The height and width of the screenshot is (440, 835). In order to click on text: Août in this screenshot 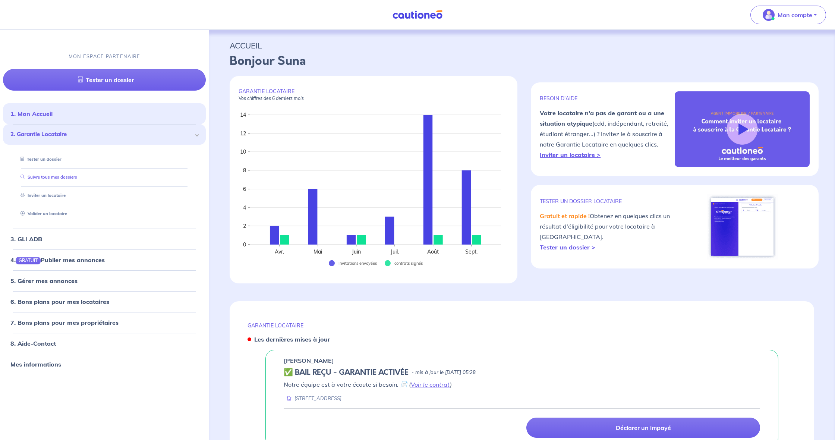, I will do `click(433, 252)`.